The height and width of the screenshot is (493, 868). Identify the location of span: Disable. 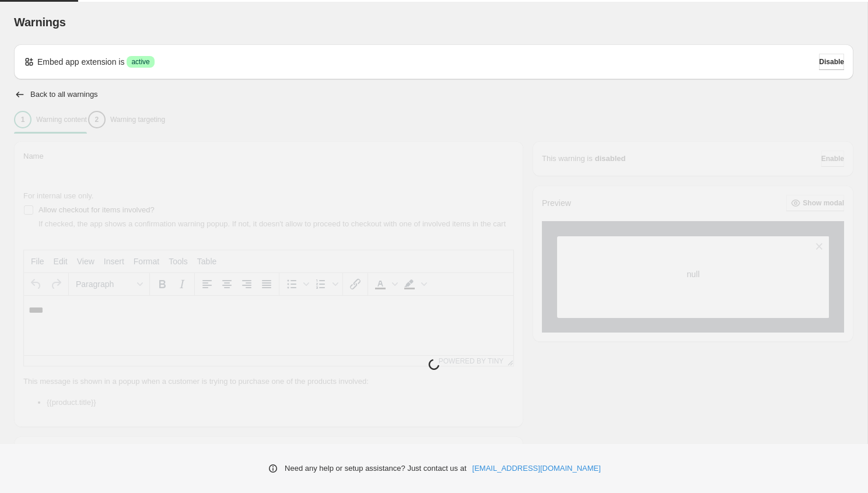
(831, 62).